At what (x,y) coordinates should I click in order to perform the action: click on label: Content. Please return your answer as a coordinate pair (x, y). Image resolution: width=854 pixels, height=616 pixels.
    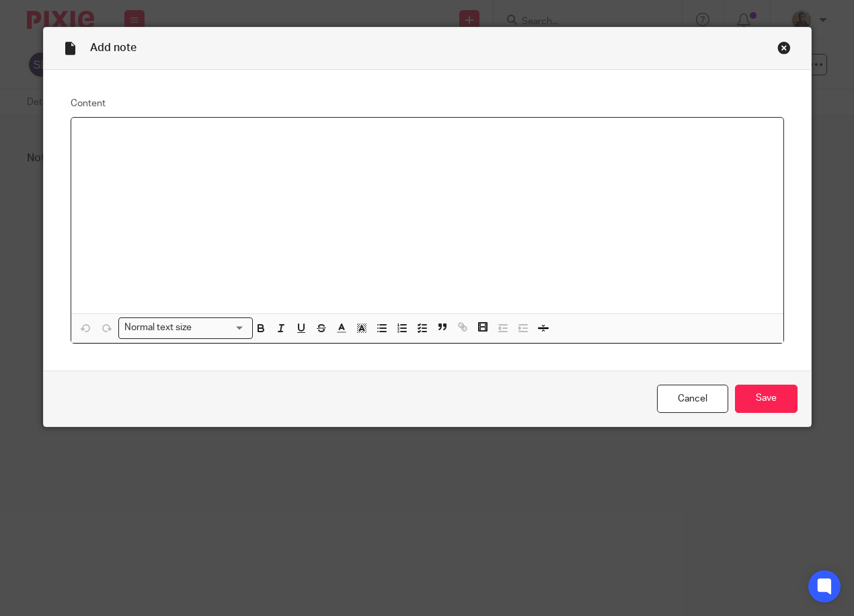
    Looking at the image, I should click on (427, 104).